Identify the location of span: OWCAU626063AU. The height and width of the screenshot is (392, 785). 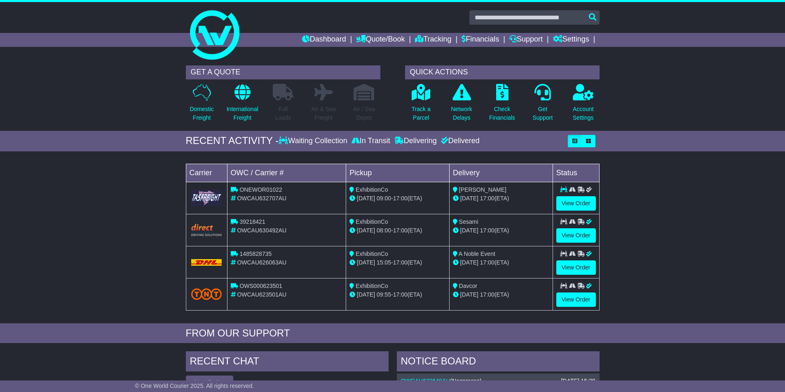
(262, 263).